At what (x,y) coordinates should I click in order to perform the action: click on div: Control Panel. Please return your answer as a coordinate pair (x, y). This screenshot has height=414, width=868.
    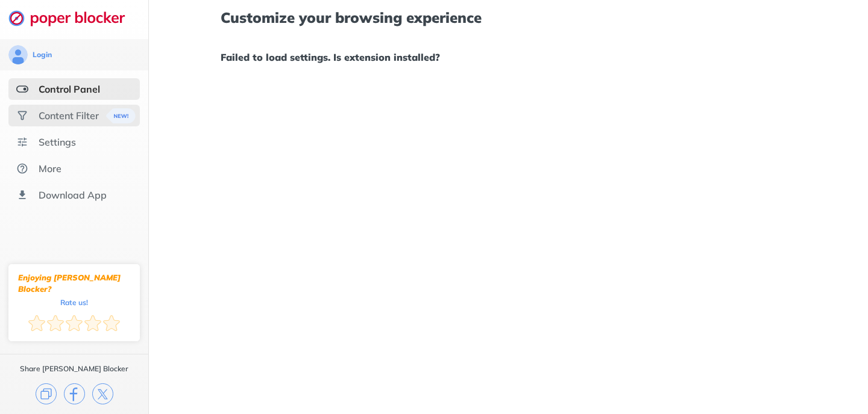
    Looking at the image, I should click on (69, 89).